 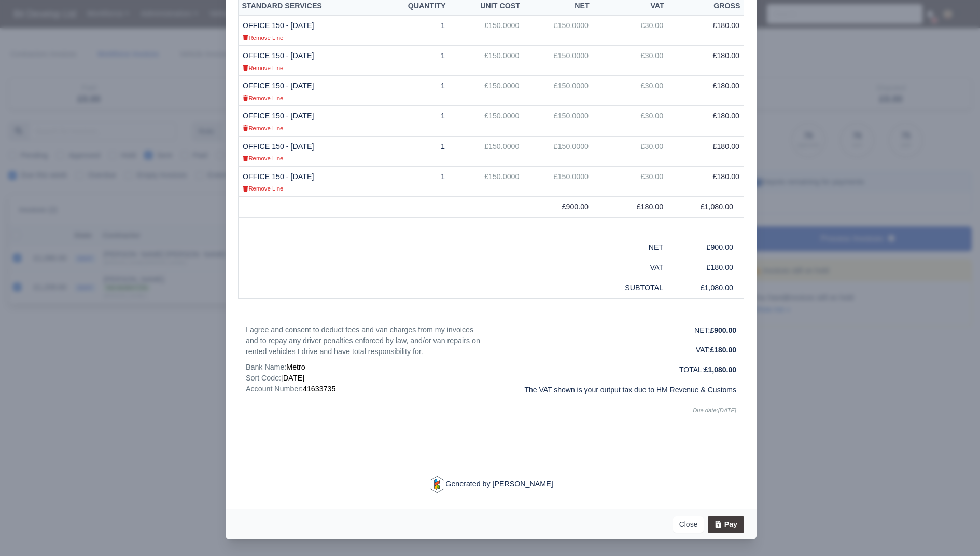 What do you see at coordinates (365, 378) in the screenshot?
I see `p: Sort Code:` at bounding box center [365, 378].